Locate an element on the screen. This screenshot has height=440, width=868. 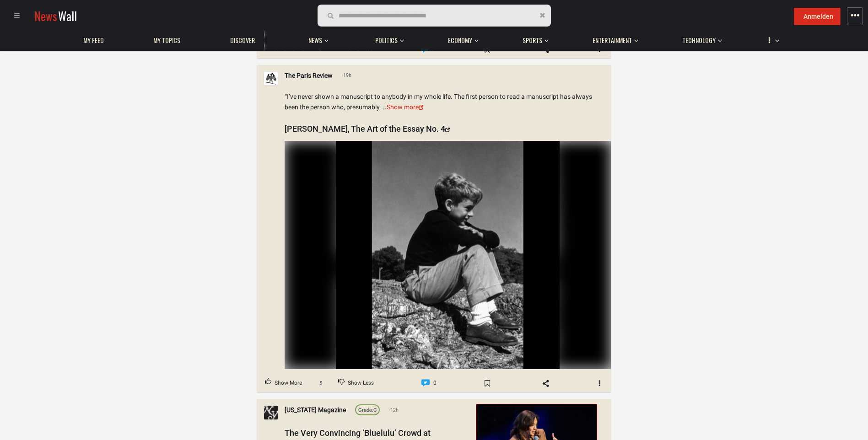
button: Economy is located at coordinates (461, 38).